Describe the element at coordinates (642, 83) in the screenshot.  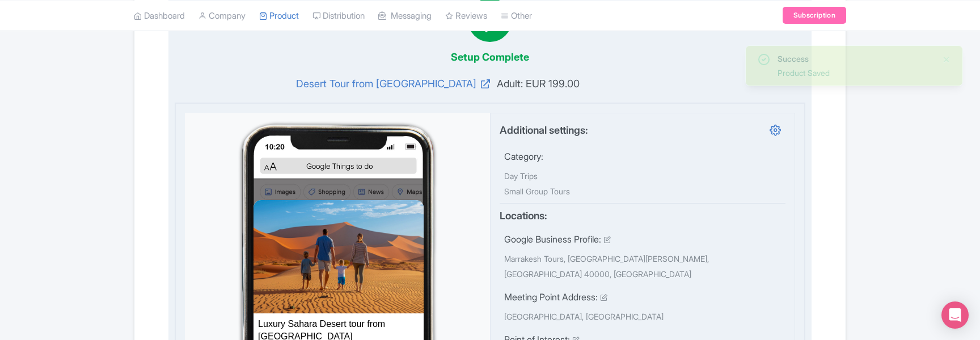
I see `span: Adult: EUR 199.00` at that location.